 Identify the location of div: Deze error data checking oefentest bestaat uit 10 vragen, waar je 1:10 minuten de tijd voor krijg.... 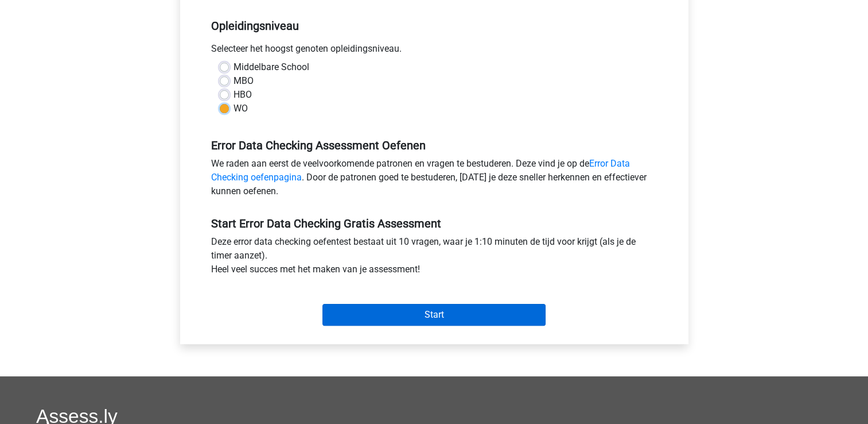
(434, 258).